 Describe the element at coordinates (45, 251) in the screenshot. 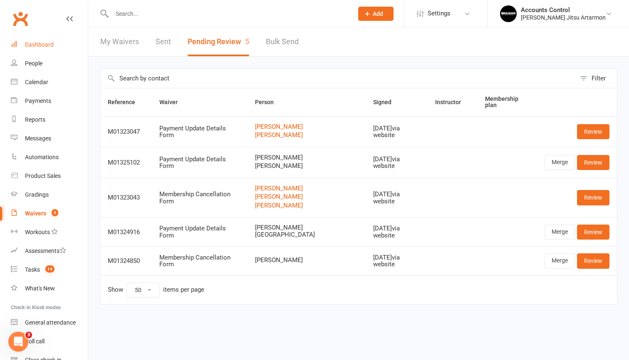

I see `div: Assessments` at that location.